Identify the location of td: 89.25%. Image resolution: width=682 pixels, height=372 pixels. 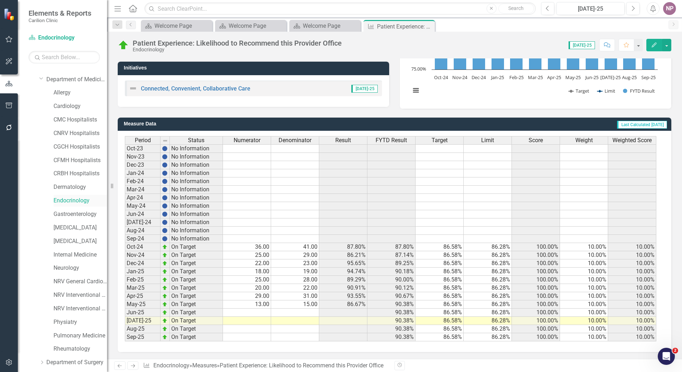
(391, 263).